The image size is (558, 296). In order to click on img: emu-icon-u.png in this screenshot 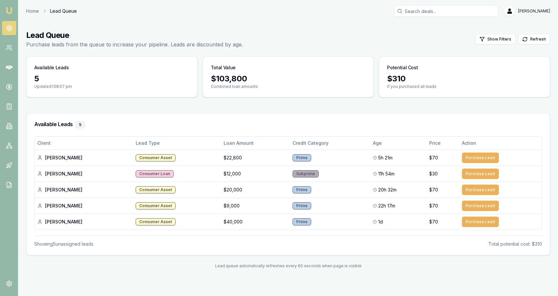, I will do `click(9, 10)`.